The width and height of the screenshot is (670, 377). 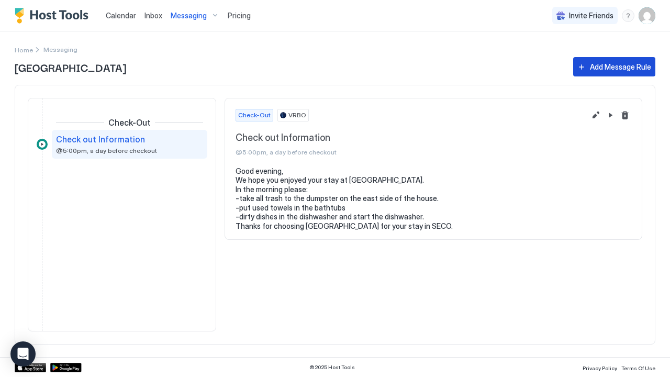 I want to click on a: Inbox, so click(x=153, y=15).